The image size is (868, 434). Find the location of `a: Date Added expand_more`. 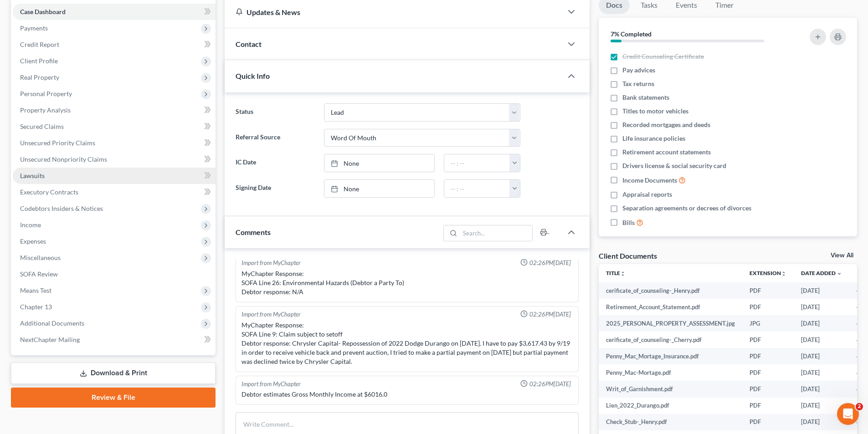

a: Date Added expand_more is located at coordinates (822, 272).